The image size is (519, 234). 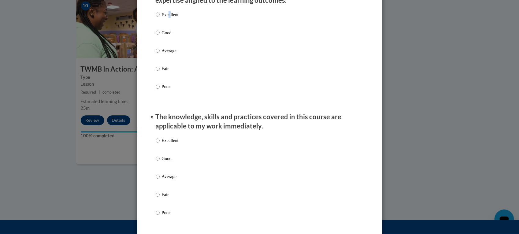 I want to click on p: The knowledge, skills and practices covered in this course are applicable to my work immediately., so click(x=260, y=122).